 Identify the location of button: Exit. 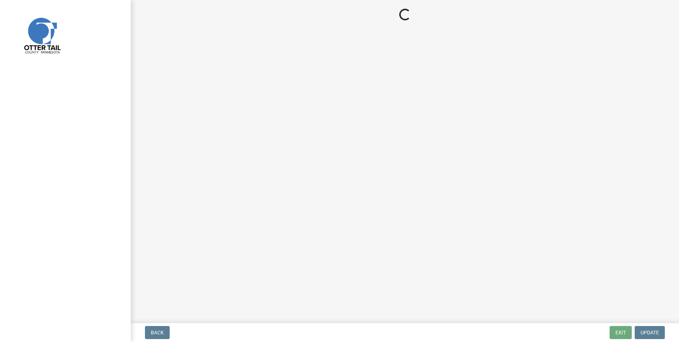
(620, 332).